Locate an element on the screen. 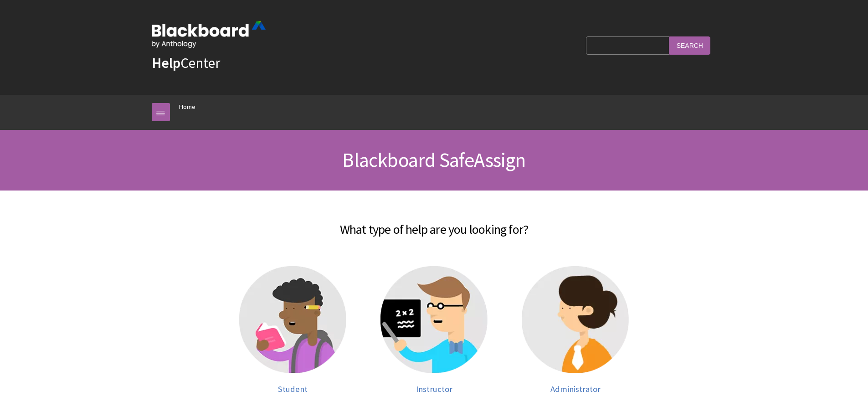 The width and height of the screenshot is (868, 407). img: Instructor help is located at coordinates (434, 319).